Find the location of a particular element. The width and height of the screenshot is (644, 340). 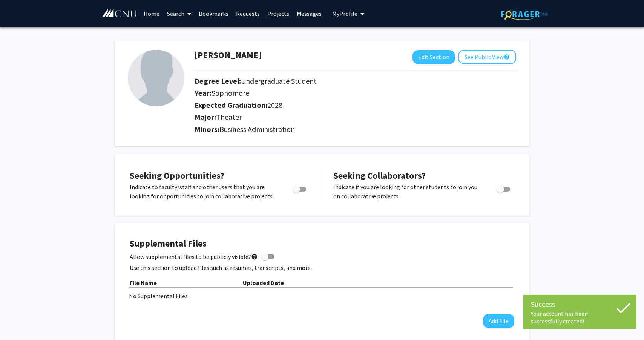

span: Undergraduate Student is located at coordinates (279, 81).